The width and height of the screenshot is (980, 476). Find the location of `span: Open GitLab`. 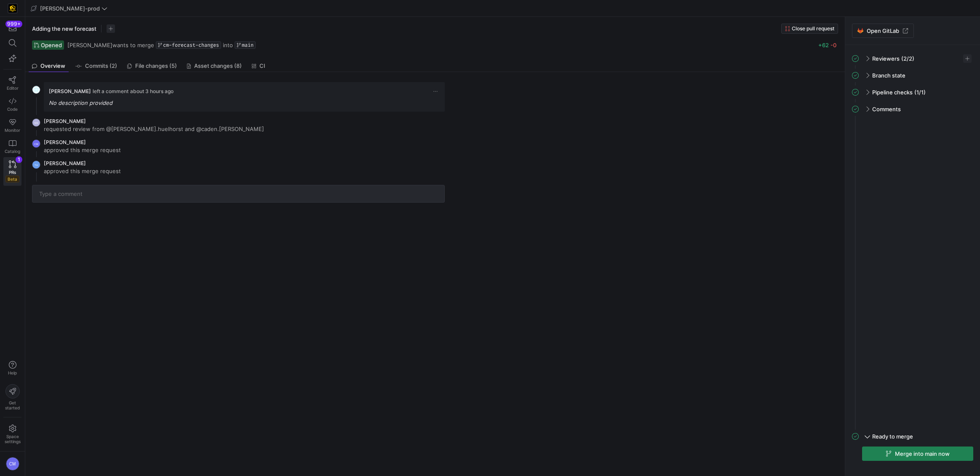

span: Open GitLab is located at coordinates (883, 31).